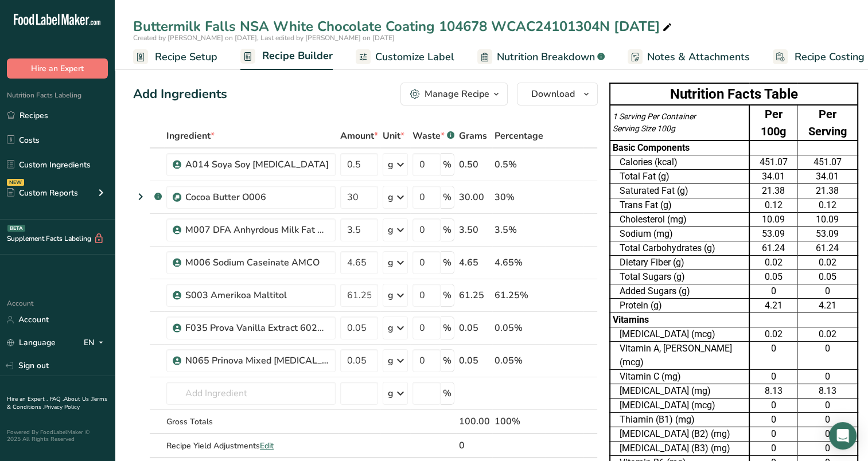 The width and height of the screenshot is (868, 461). I want to click on td: Added Sugars (g), so click(679, 291).